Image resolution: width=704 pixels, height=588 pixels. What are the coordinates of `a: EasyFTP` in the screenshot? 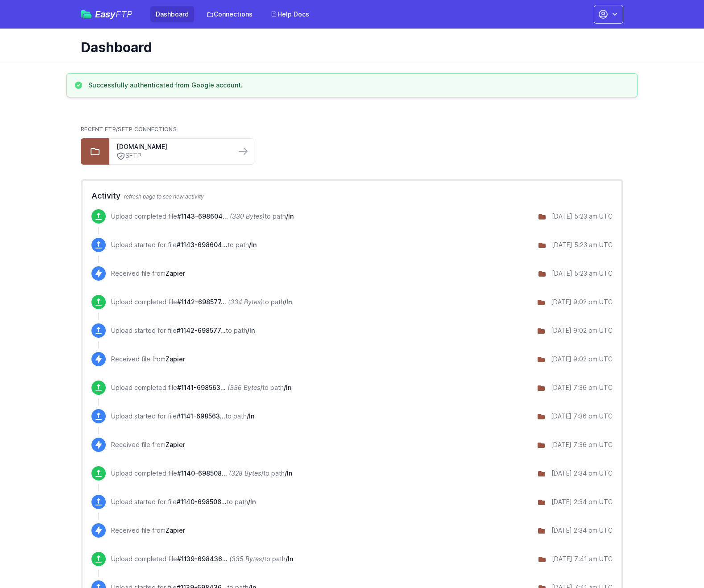 It's located at (106, 14).